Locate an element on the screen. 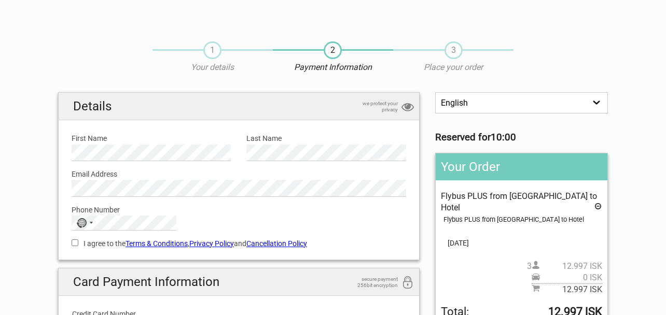  p: Place your order is located at coordinates (453, 67).